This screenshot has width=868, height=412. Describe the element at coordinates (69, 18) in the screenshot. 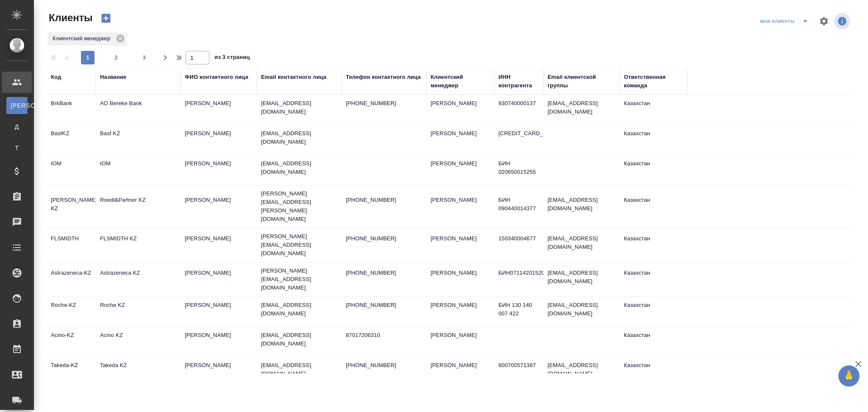

I see `span: Клиенты` at that location.